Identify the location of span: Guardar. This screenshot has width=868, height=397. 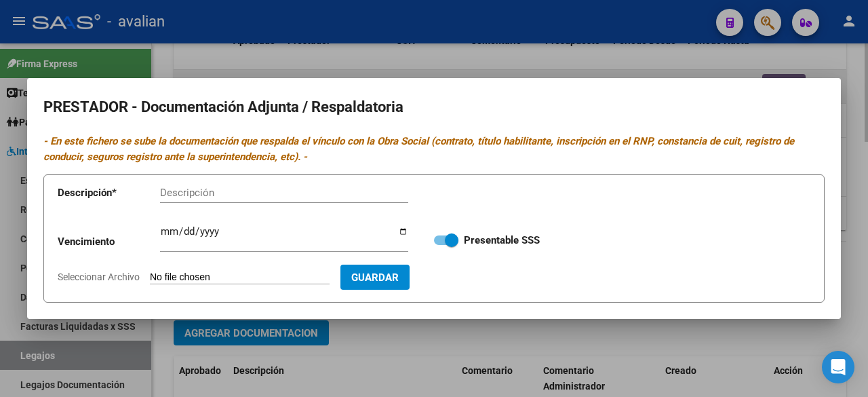
(375, 278).